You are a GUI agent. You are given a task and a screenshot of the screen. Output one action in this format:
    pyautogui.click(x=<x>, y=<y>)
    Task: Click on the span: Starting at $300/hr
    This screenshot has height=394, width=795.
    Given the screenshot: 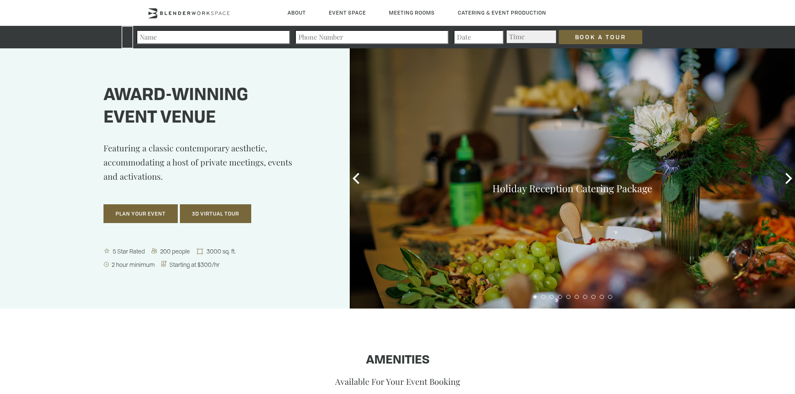 What is the action you would take?
    pyautogui.click(x=195, y=264)
    